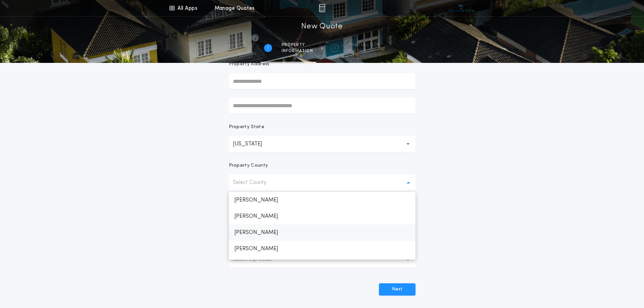  What do you see at coordinates (297, 51) in the screenshot?
I see `span: information` at bounding box center [297, 51].